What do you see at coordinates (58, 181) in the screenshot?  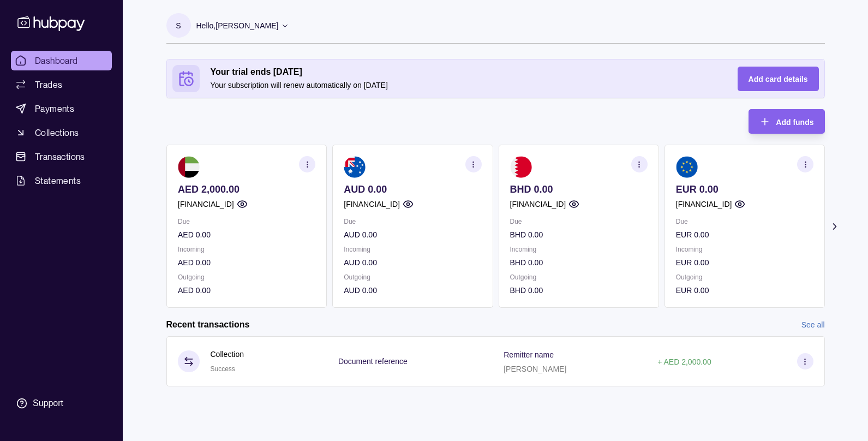 I see `span: Statements` at bounding box center [58, 181].